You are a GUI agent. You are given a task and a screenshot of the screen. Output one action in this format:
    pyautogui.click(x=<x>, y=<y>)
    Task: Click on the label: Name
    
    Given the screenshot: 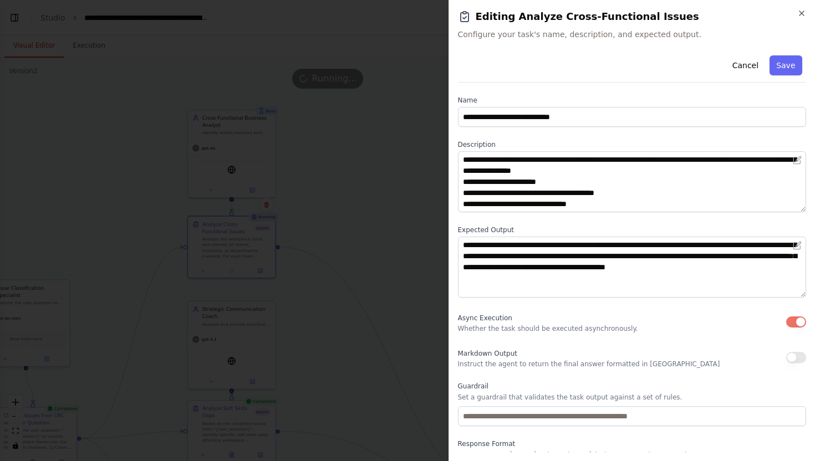 What is the action you would take?
    pyautogui.click(x=632, y=100)
    